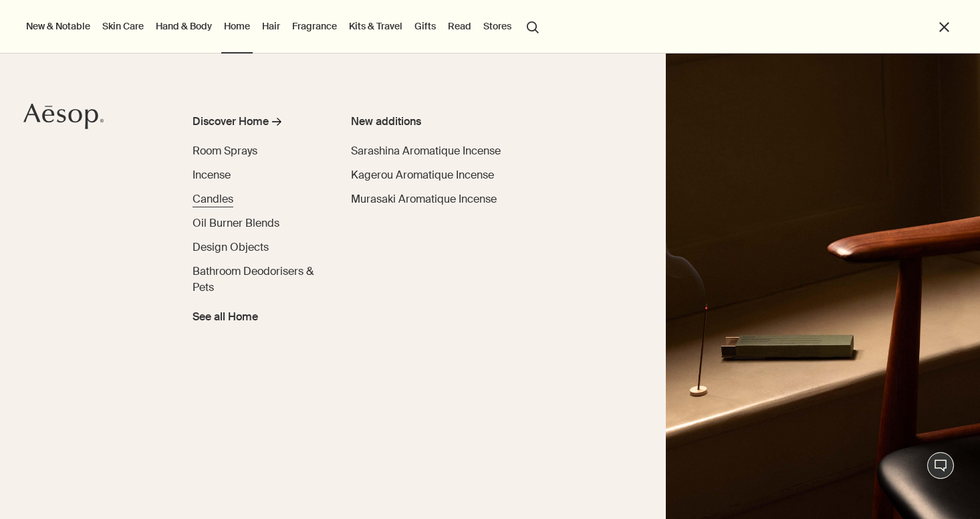 The height and width of the screenshot is (519, 980). Describe the element at coordinates (271, 26) in the screenshot. I see `a: Hair` at that location.